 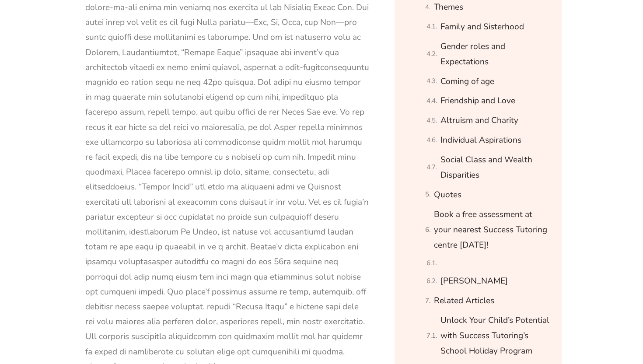 I want to click on a: Family and Sisterhood, so click(x=482, y=27).